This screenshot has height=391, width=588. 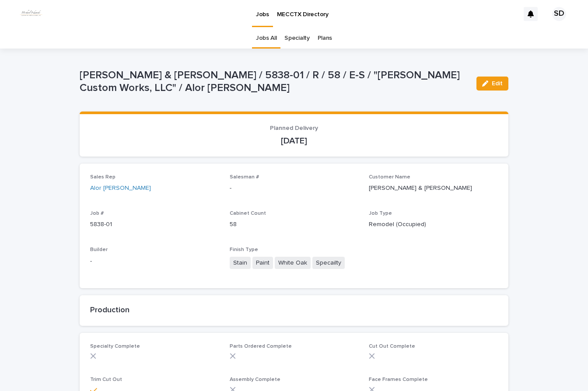 I want to click on span: Cut Out Complete, so click(x=392, y=347).